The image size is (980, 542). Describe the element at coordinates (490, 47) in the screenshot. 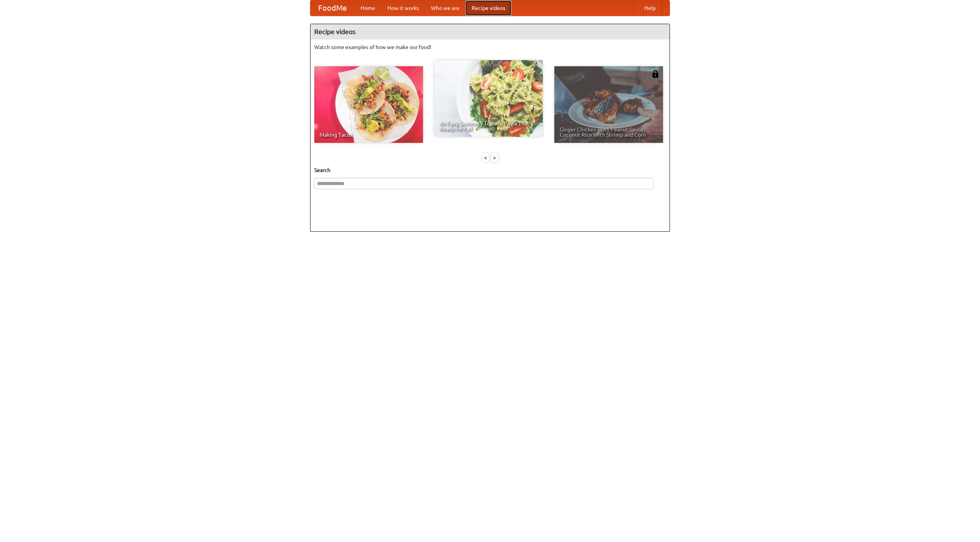

I see `p: Watch some examples of how we make our food!` at that location.